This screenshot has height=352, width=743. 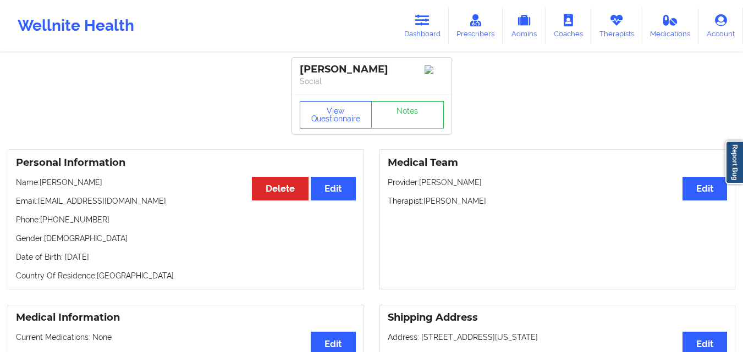 What do you see at coordinates (524, 26) in the screenshot?
I see `a: Admins` at bounding box center [524, 26].